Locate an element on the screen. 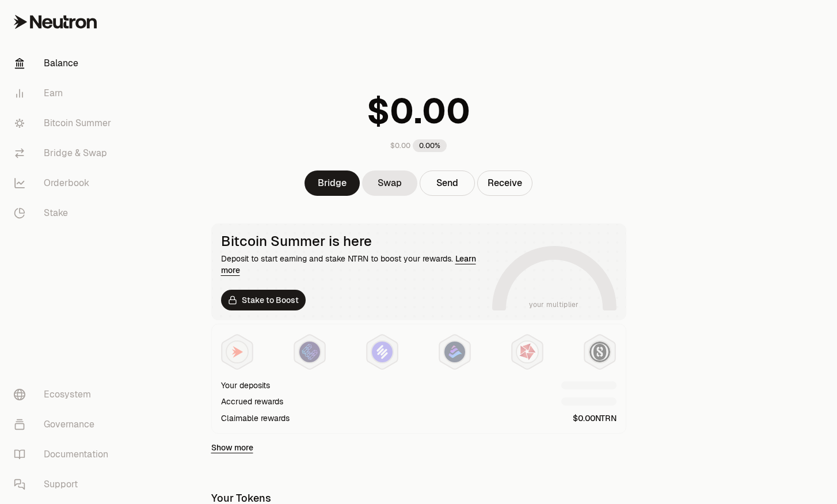 The height and width of the screenshot is (504, 837). a: Earn is located at coordinates (65, 93).